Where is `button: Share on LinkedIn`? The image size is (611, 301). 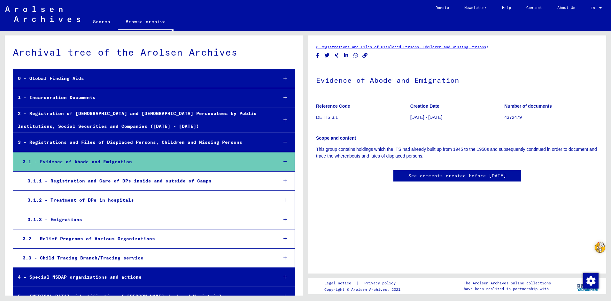
button: Share on LinkedIn is located at coordinates (346, 55).